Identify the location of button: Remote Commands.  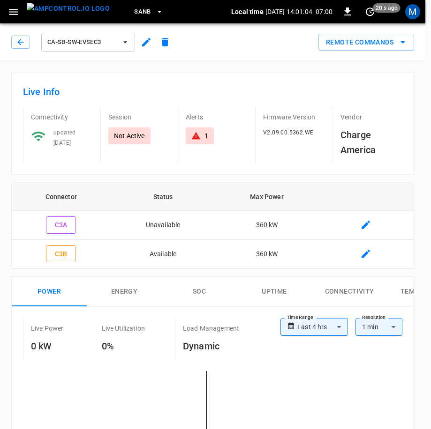
(366, 42).